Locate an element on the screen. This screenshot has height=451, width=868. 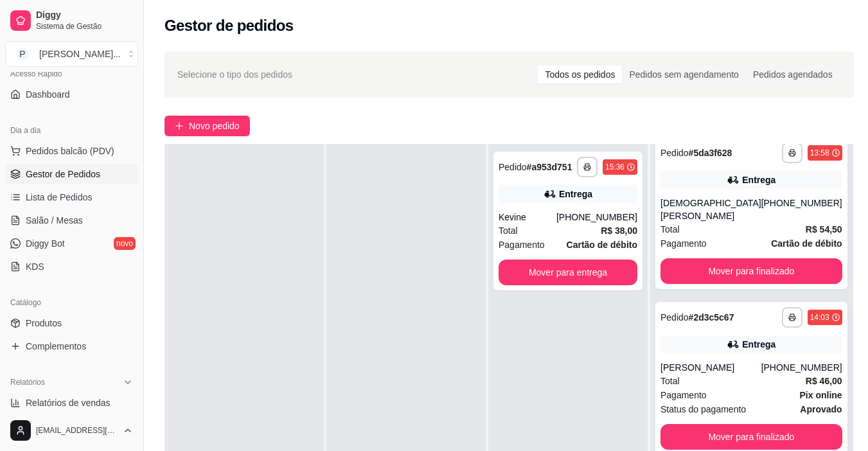
strong: # 5da3f628 is located at coordinates (711, 153).